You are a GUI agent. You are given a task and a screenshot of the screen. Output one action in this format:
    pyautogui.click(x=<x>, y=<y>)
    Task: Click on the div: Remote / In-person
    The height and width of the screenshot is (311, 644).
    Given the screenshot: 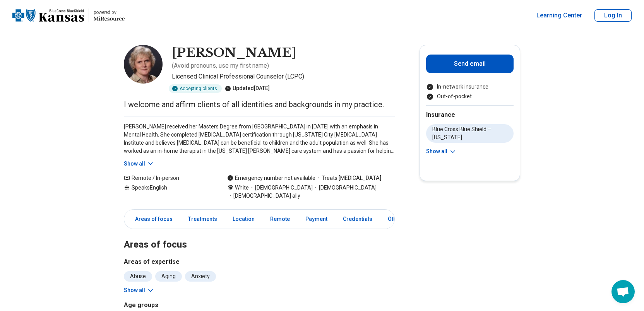 What is the action you would take?
    pyautogui.click(x=168, y=178)
    